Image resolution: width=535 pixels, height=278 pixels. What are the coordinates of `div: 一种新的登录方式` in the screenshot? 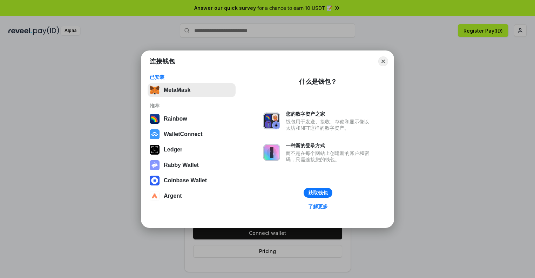 It's located at (329, 145).